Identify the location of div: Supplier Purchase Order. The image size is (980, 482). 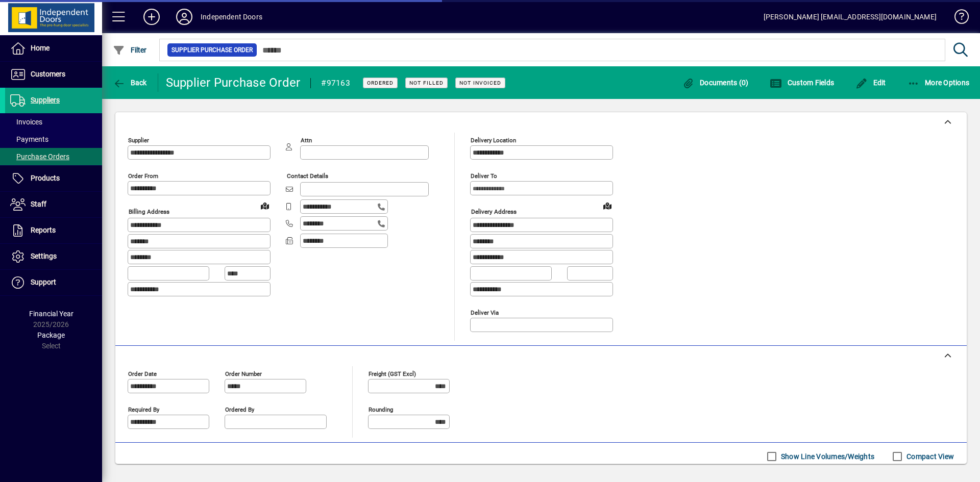
(233, 83).